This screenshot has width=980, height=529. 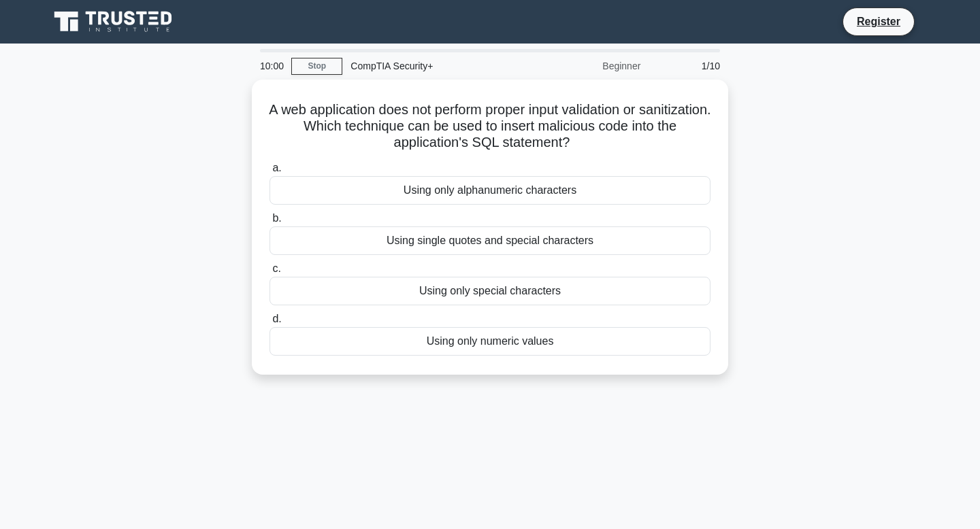 I want to click on div: Using only alphanumeric characters, so click(x=490, y=191).